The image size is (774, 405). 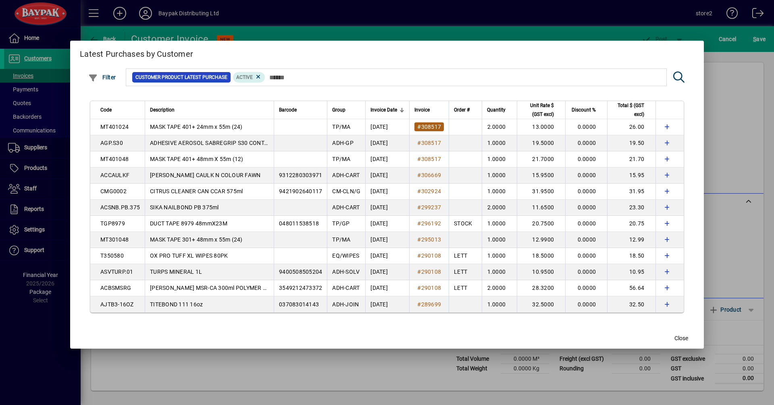 What do you see at coordinates (196, 191) in the screenshot?
I see `span: CITRUS CLEANER CAN CCAR 575ml` at bounding box center [196, 191].